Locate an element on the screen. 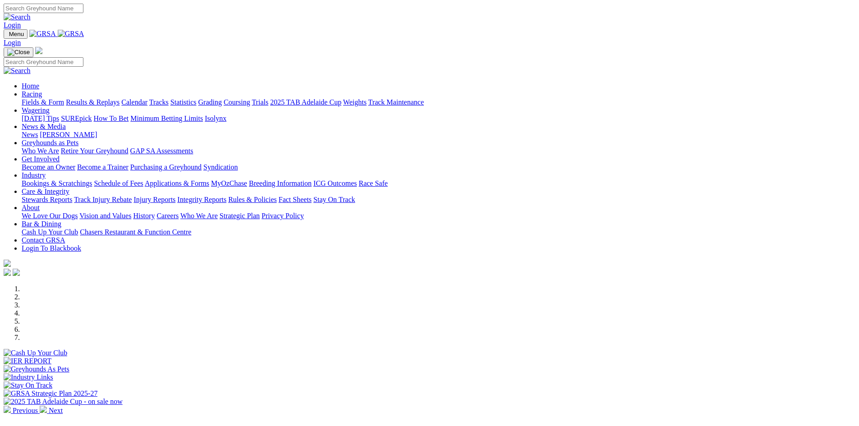  a: Race Safe is located at coordinates (373, 183).